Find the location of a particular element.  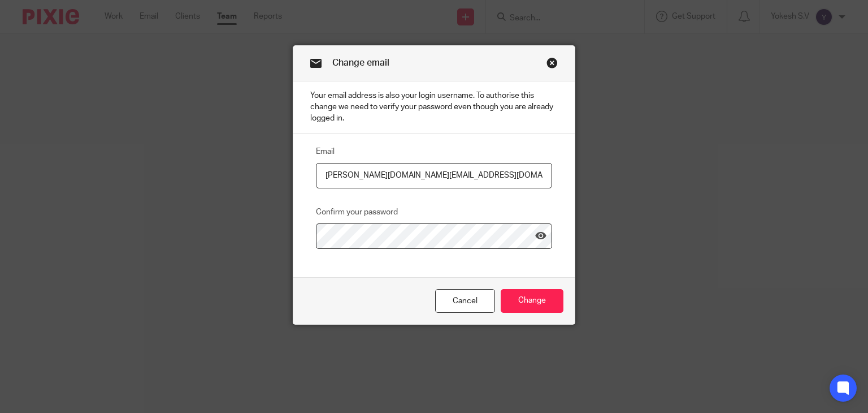

a: Cancel is located at coordinates (465, 301).